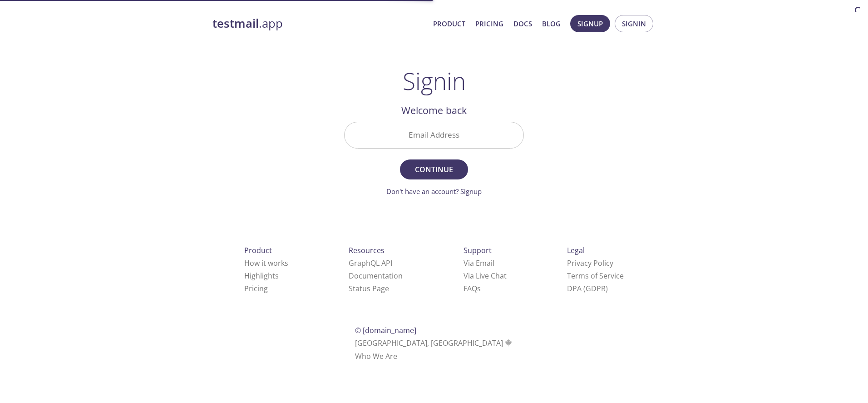 The height and width of the screenshot is (403, 868). I want to click on h2: Welcome back, so click(434, 110).